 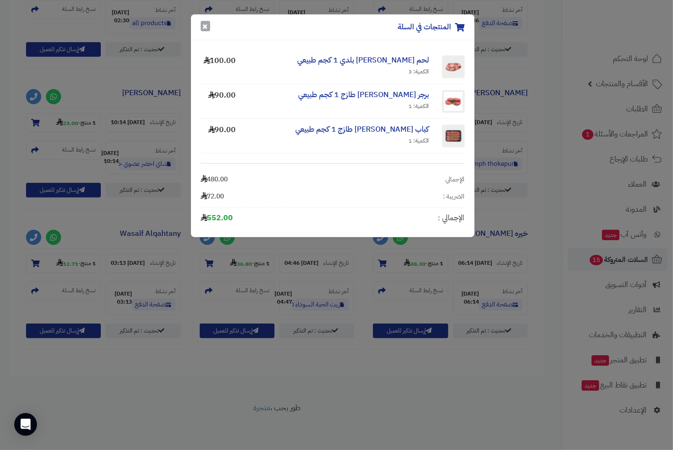 I want to click on div: Open Intercom Messenger, so click(x=26, y=424).